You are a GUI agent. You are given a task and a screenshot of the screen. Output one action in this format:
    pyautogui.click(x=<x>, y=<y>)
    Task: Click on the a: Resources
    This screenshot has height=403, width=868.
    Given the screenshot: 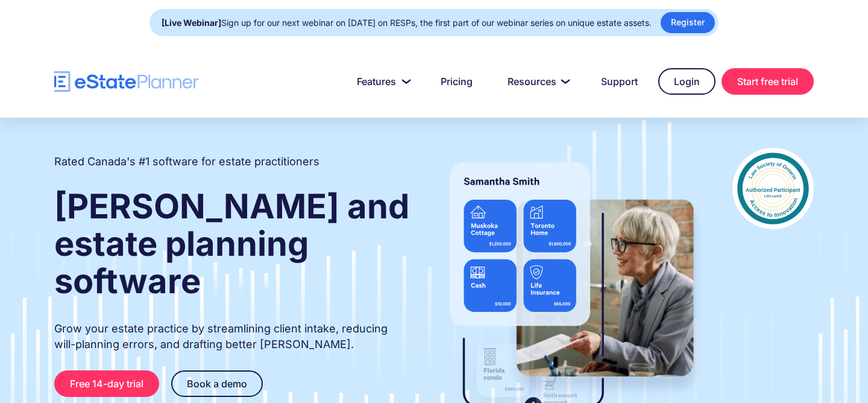 What is the action you would take?
    pyautogui.click(x=536, y=81)
    